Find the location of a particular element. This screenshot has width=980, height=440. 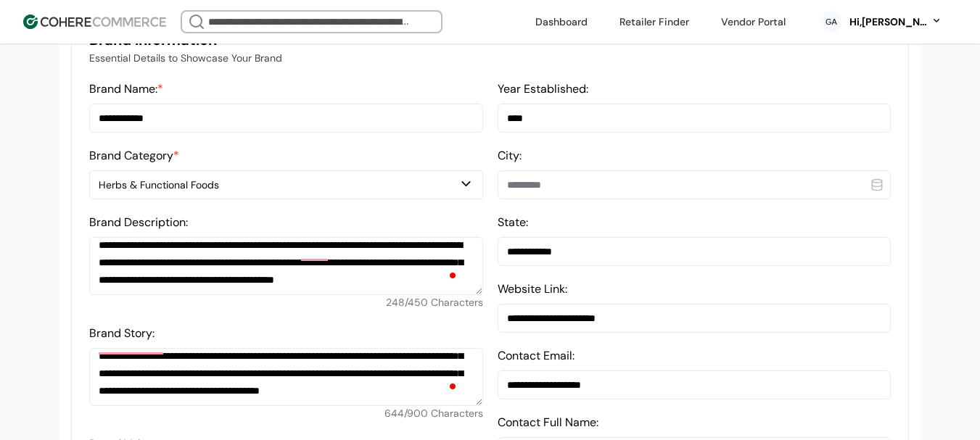

label: Year Established: is located at coordinates (542, 88).